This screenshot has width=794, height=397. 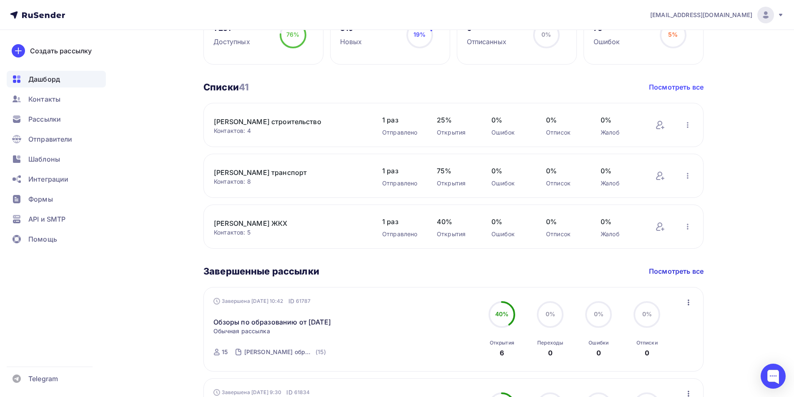 I want to click on span: Telegram, so click(x=43, y=379).